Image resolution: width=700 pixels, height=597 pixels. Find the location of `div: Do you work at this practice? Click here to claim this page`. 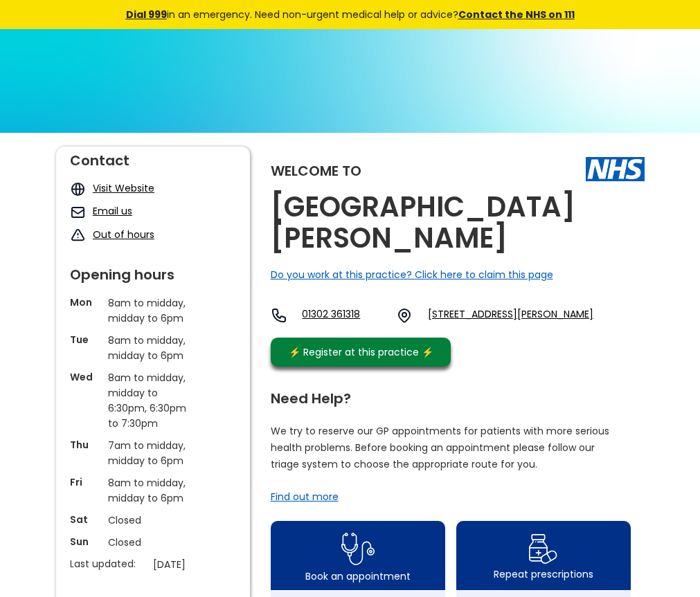

div: Do you work at this practice? Click here to claim this page is located at coordinates (412, 275).